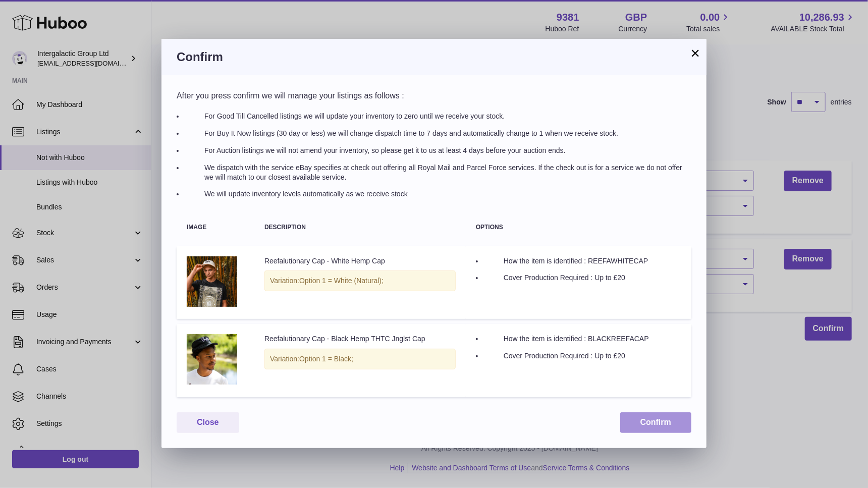 This screenshot has width=868, height=488. Describe the element at coordinates (360, 227) in the screenshot. I see `th: Description` at that location.